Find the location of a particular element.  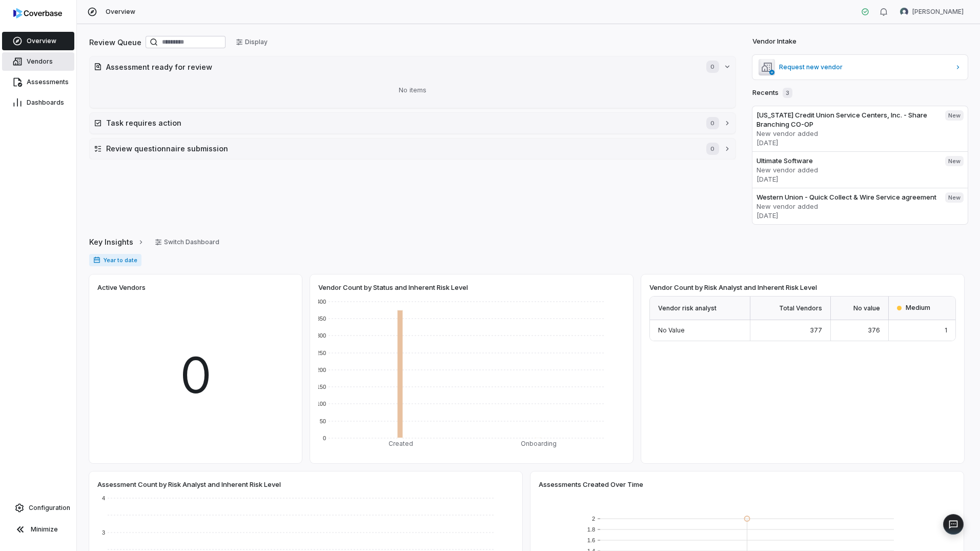

span: 1 is located at coordinates (946, 330).